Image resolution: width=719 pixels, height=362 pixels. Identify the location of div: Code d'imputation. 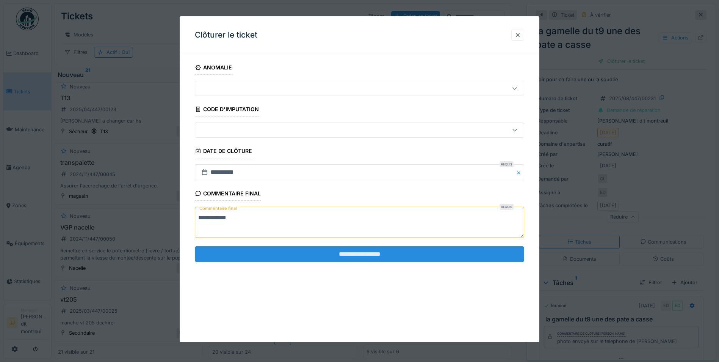
(227, 110).